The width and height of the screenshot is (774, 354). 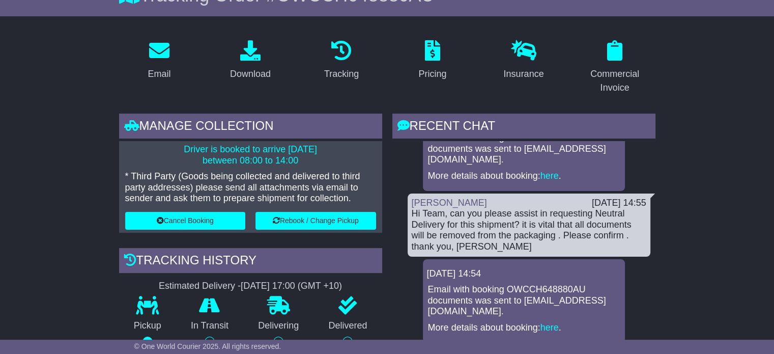 What do you see at coordinates (159, 61) in the screenshot?
I see `a: Email` at bounding box center [159, 61].